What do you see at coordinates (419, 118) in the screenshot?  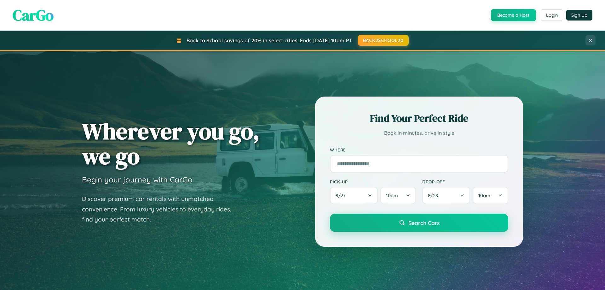 I see `h2: Find Your Perfect Ride` at bounding box center [419, 118].